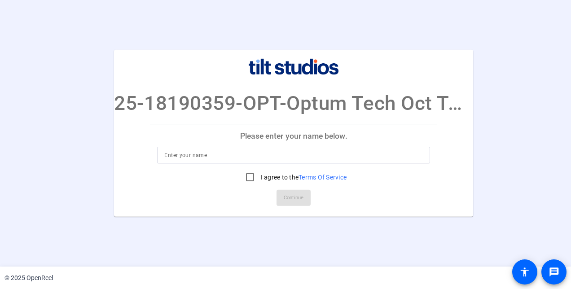 Image resolution: width=571 pixels, height=289 pixels. Describe the element at coordinates (29, 278) in the screenshot. I see `div: © 2025 OpenReel` at that location.